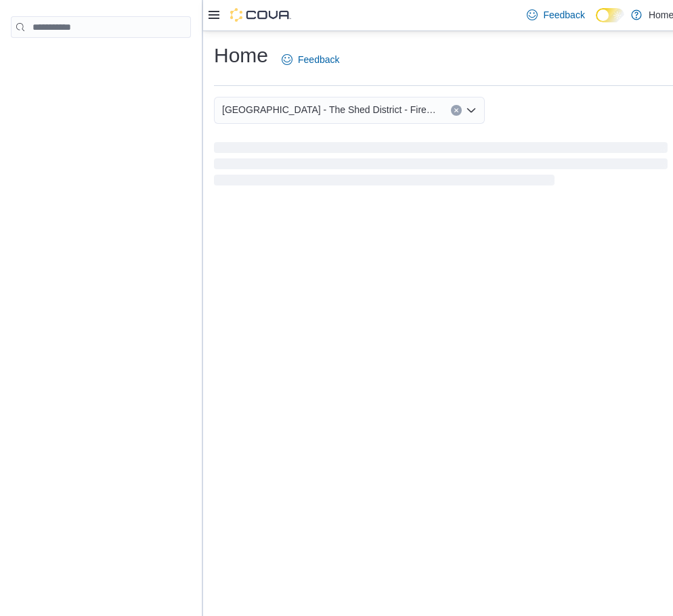 This screenshot has width=673, height=616. Describe the element at coordinates (261, 15) in the screenshot. I see `img: Cova` at that location.